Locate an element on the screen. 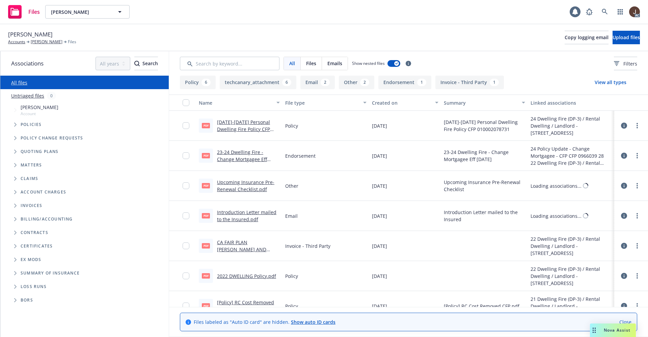 The width and height of the screenshot is (648, 337). span: Invoice - Third Party is located at coordinates (308, 246).